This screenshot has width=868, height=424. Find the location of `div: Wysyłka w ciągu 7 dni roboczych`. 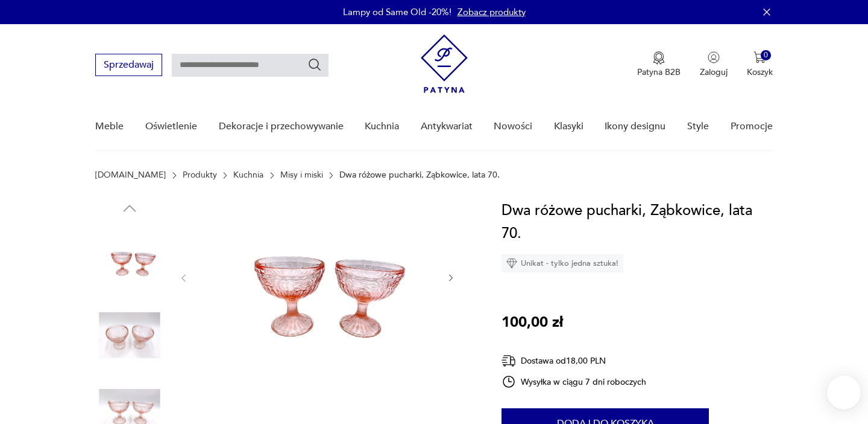

div: Wysyłka w ciągu 7 dni roboczych is located at coordinates (574, 381).